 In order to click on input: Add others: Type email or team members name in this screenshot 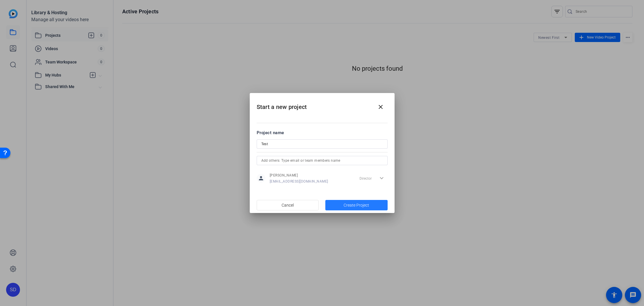, I will do `click(322, 160)`.